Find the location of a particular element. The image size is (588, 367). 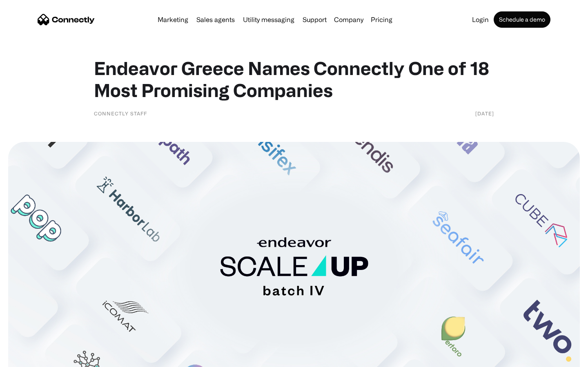

h1: Endeavor Greece Names Connectly One of 18 Most Promising Companies is located at coordinates (294, 79).